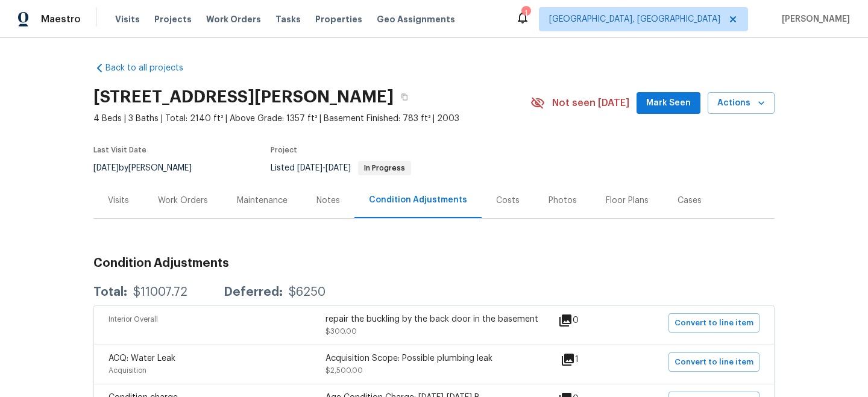  What do you see at coordinates (563, 201) in the screenshot?
I see `div: Photos` at bounding box center [563, 201].